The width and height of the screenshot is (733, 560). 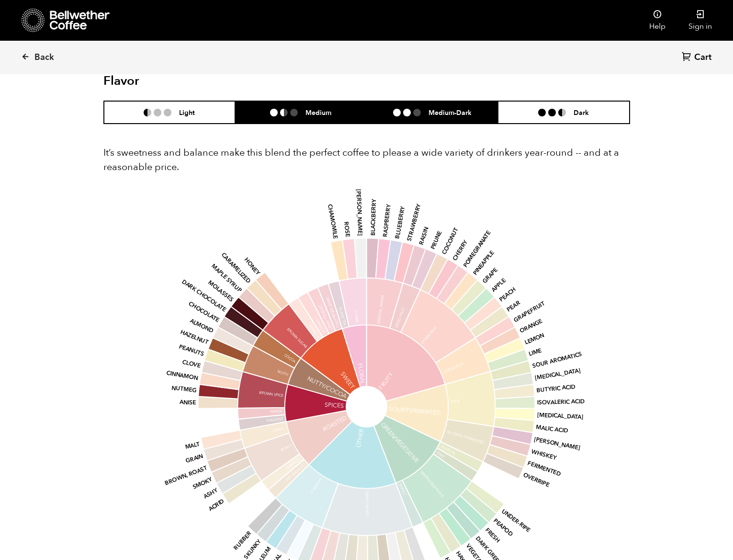 I want to click on a: Cart, so click(x=698, y=57).